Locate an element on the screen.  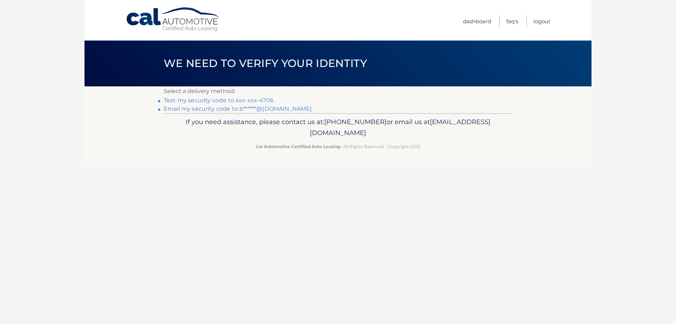
p: - All Rights Reserved - Copyright 2025 is located at coordinates (338, 146).